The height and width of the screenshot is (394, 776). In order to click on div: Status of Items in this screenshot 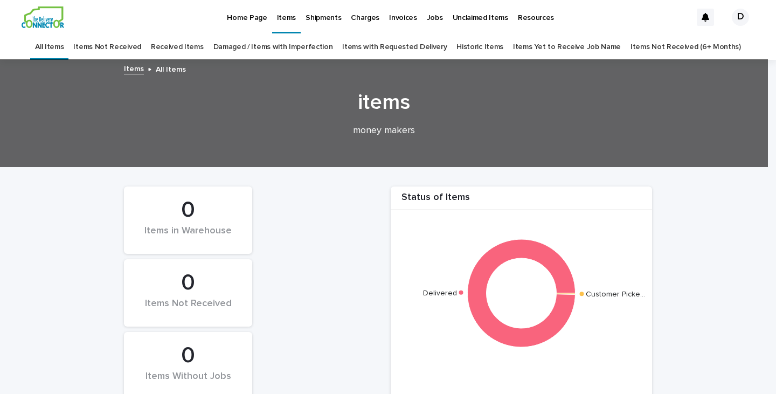, I will do `click(521, 200)`.